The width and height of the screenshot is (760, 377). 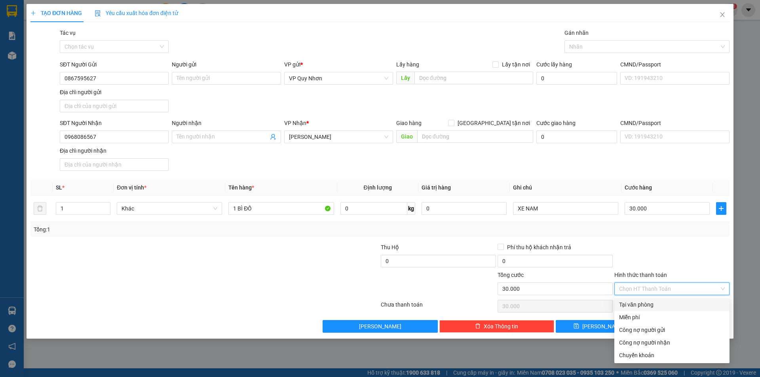 I want to click on span: Lấy tận nơi, so click(x=515, y=64).